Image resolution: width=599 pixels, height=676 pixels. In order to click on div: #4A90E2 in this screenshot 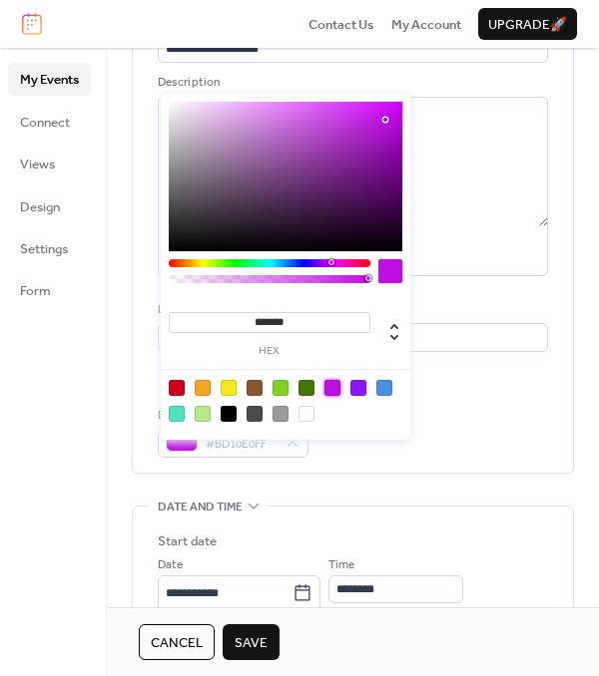, I will do `click(384, 388)`.